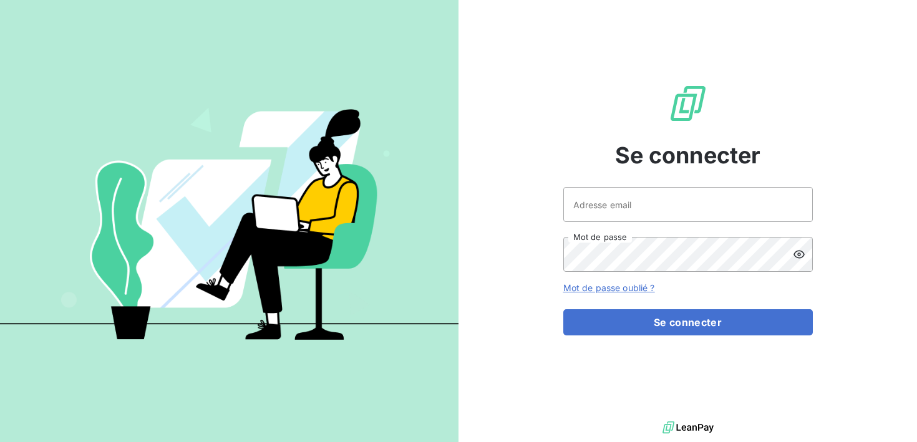 The image size is (917, 442). Describe the element at coordinates (609, 288) in the screenshot. I see `a: Mot de passe oublié ?` at that location.